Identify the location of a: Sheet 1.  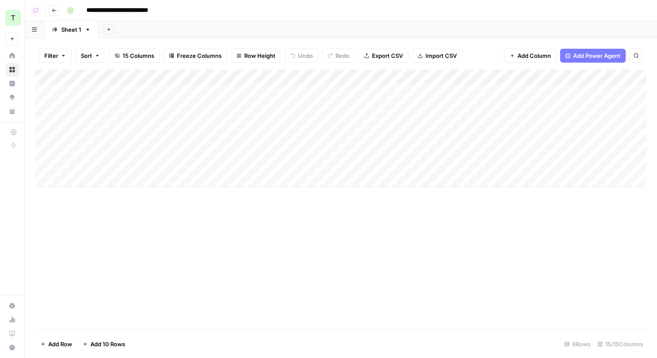
(71, 30).